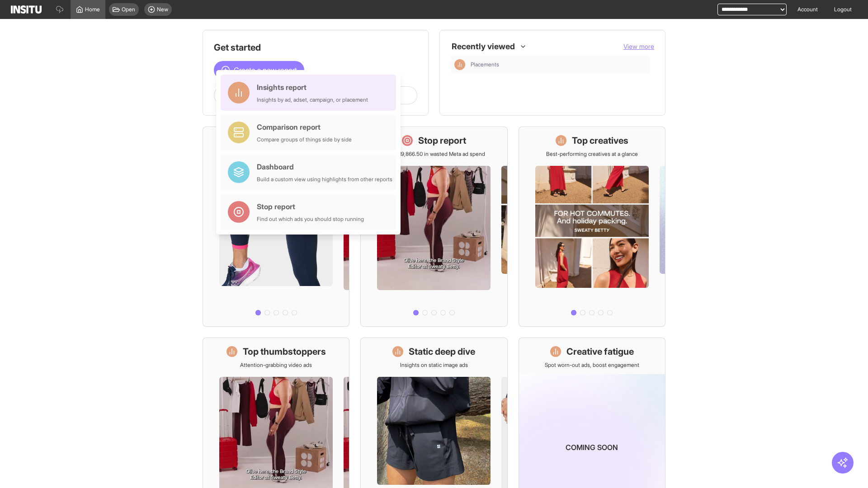 The height and width of the screenshot is (488, 868). What do you see at coordinates (312, 100) in the screenshot?
I see `div: Insights by ad, adset, campaign, or placement` at bounding box center [312, 100].